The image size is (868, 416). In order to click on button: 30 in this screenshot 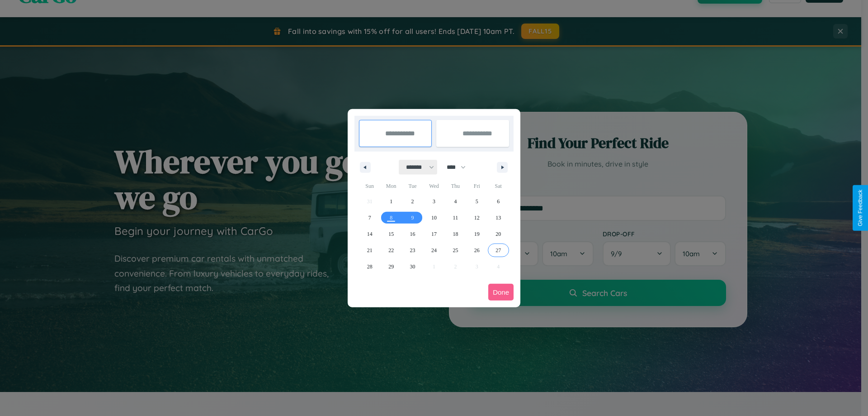, I will do `click(413, 266)`.